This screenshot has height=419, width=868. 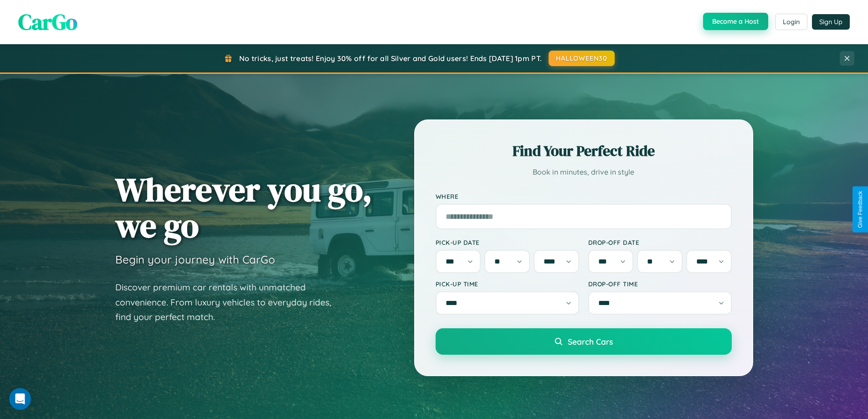 What do you see at coordinates (660, 284) in the screenshot?
I see `label: Drop-off Time` at bounding box center [660, 284].